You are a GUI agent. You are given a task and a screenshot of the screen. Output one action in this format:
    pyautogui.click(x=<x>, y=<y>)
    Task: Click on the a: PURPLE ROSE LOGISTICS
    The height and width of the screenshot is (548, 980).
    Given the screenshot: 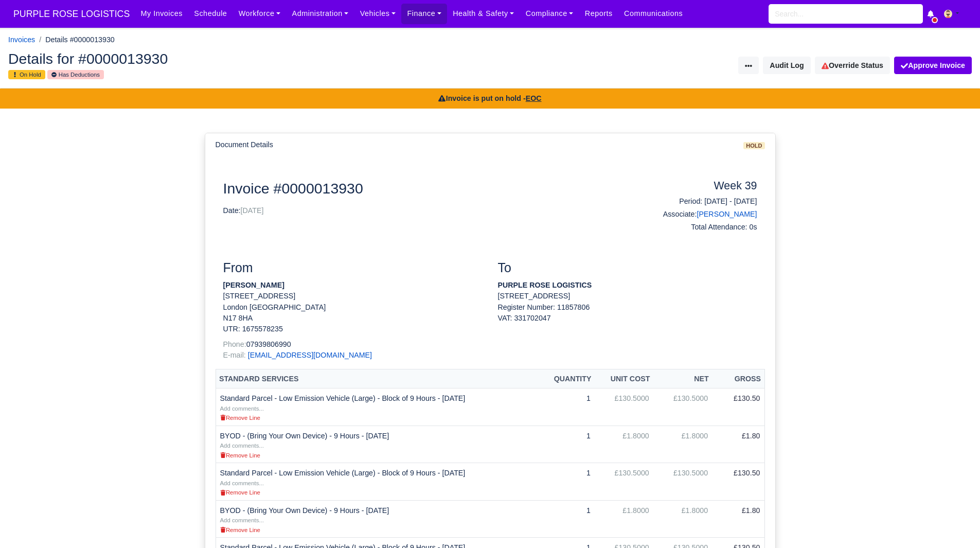 What is the action you would take?
    pyautogui.click(x=72, y=14)
    